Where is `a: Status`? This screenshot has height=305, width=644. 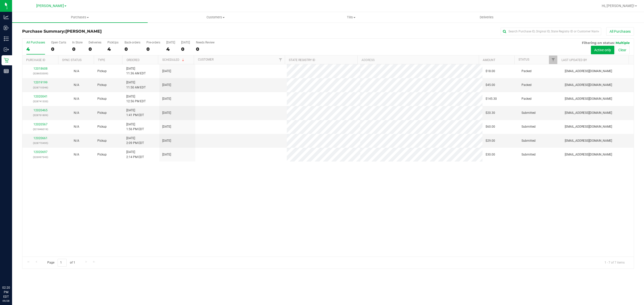
a: Status is located at coordinates (524, 59).